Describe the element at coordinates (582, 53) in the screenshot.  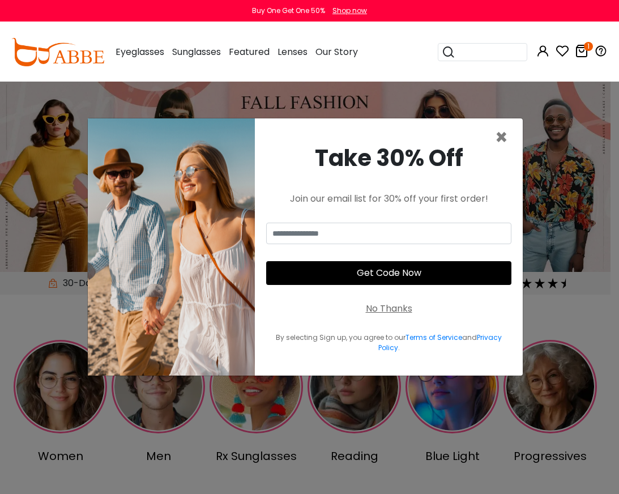
I see `a: 1` at that location.